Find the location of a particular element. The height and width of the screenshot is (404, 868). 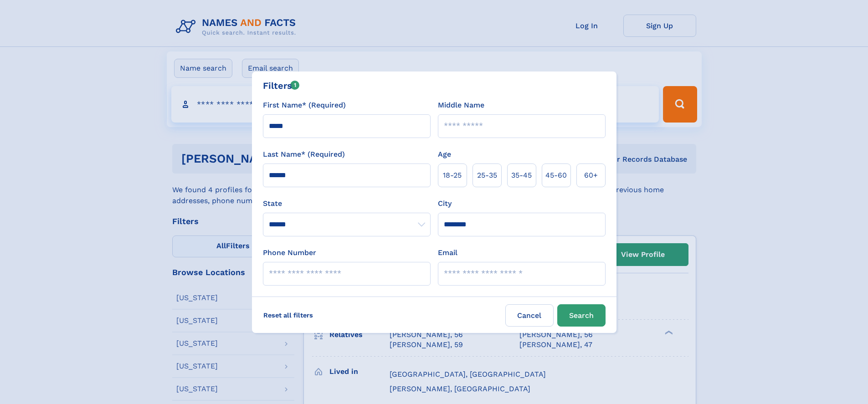

label: Email is located at coordinates (447, 253).